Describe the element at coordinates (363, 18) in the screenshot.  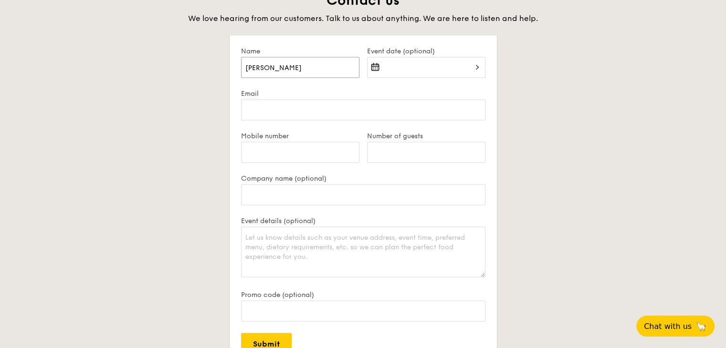
I see `span: We love hearing from our customers. Talk to us about anything. We are here to listen and help.` at that location.